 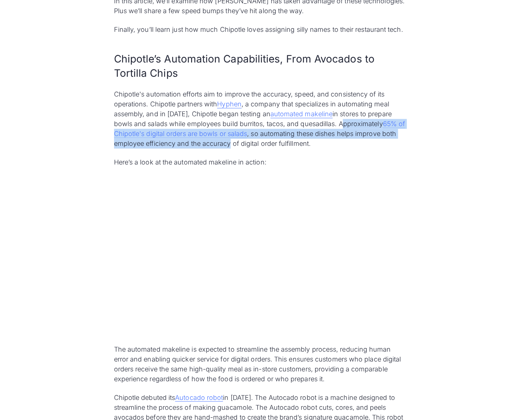 I want to click on a: automated makeline, so click(x=302, y=114).